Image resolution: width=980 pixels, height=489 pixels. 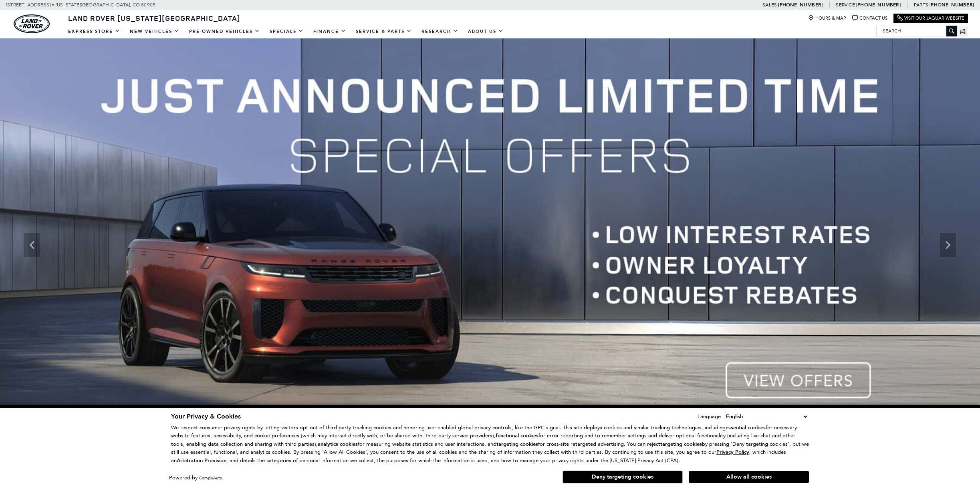 What do you see at coordinates (211, 479) in the screenshot?
I see `a: ComplyAuto` at bounding box center [211, 479].